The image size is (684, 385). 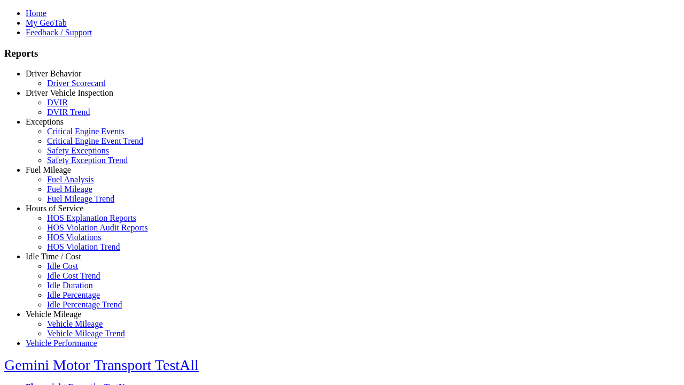 What do you see at coordinates (74, 237) in the screenshot?
I see `a: HOS Violations` at bounding box center [74, 237].